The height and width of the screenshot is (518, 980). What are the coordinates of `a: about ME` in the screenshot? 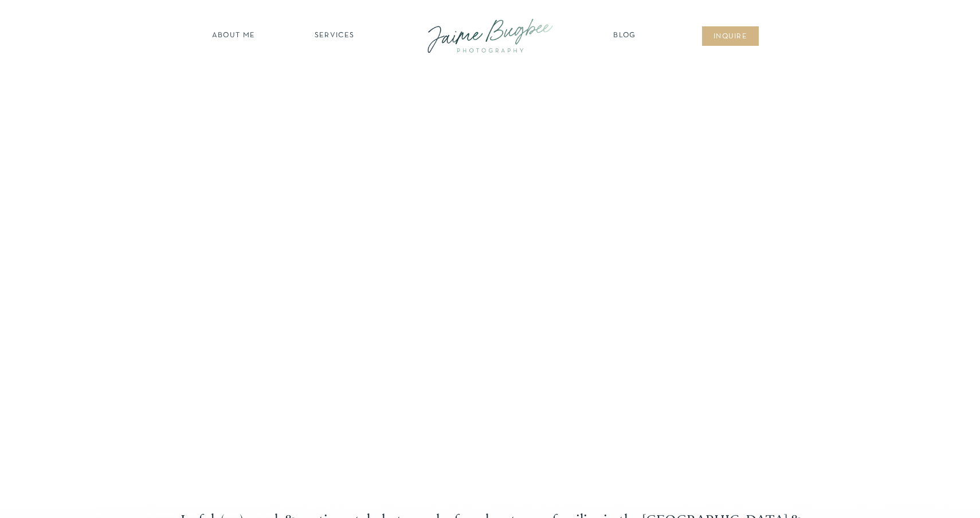 It's located at (233, 36).